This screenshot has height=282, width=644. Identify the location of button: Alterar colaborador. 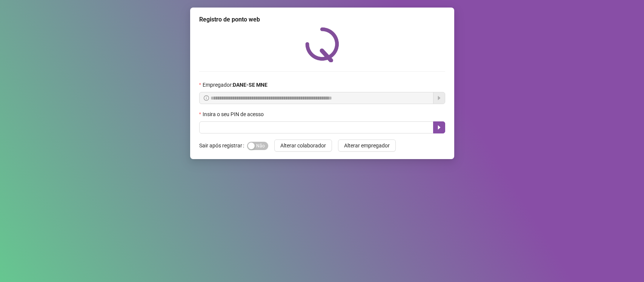
(303, 146).